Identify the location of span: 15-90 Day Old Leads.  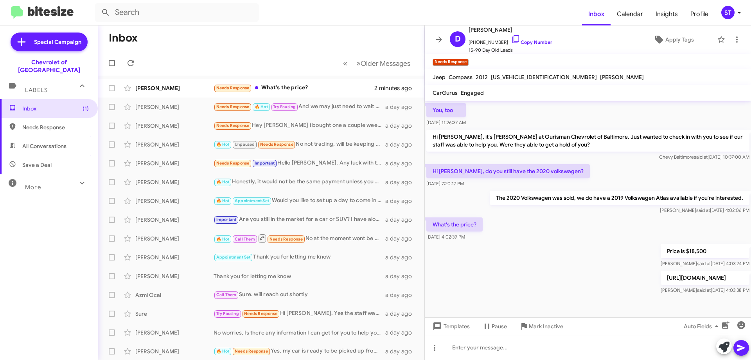
(511, 50).